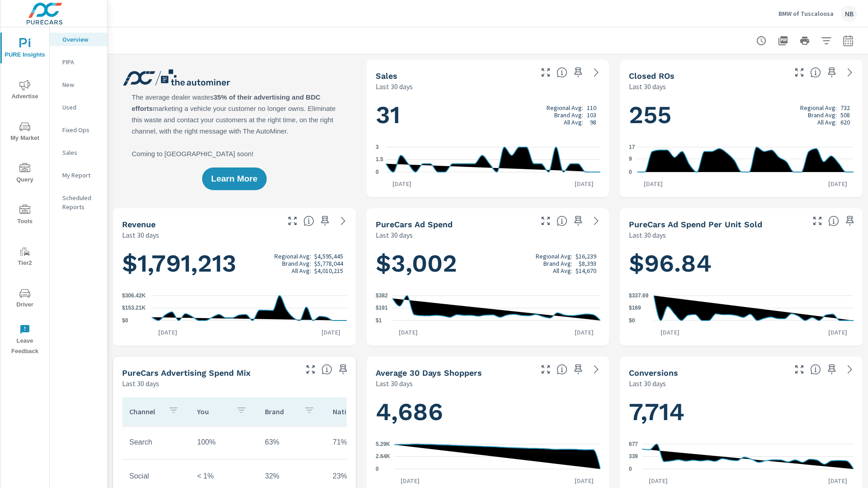  I want to click on p: 110, so click(591, 108).